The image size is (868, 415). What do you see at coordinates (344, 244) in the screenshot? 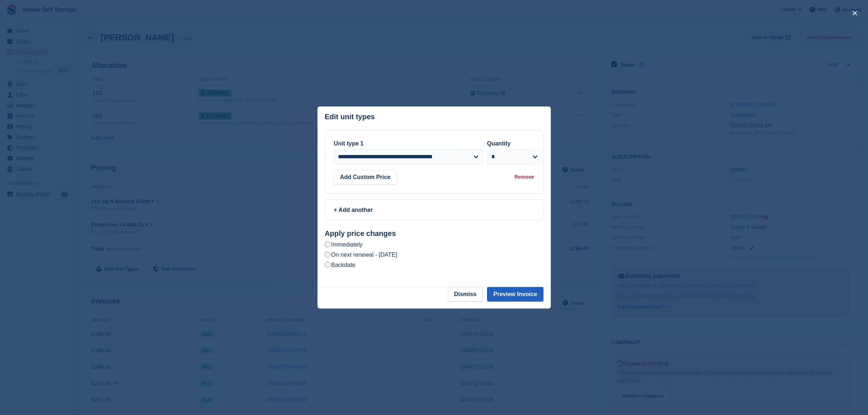
I see `label: Immediately` at bounding box center [344, 244].